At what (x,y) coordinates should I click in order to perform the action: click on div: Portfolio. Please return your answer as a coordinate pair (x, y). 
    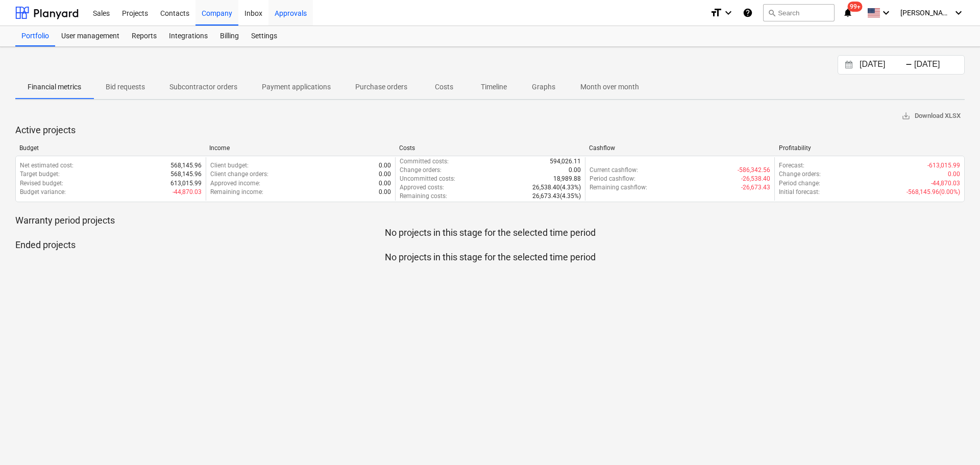
    Looking at the image, I should click on (35, 36).